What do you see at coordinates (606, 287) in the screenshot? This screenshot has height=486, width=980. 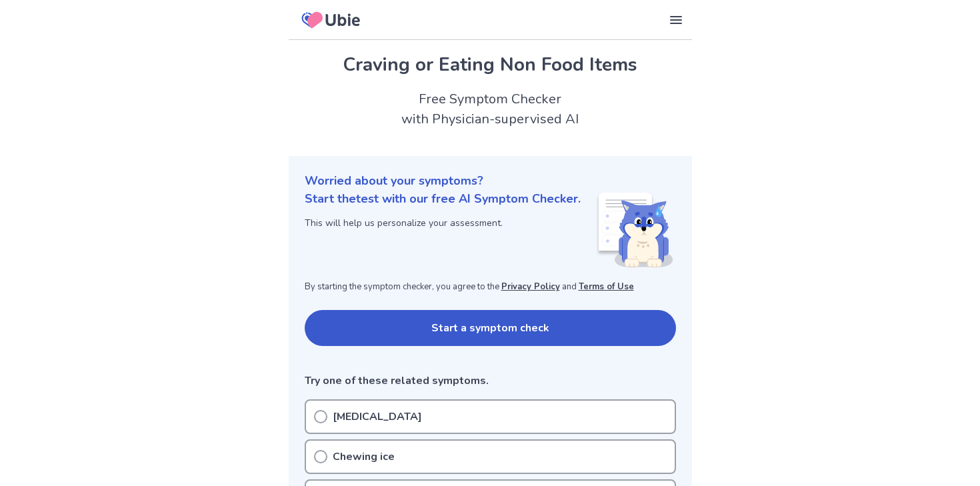 I see `a: Terms of Use` at bounding box center [606, 287].